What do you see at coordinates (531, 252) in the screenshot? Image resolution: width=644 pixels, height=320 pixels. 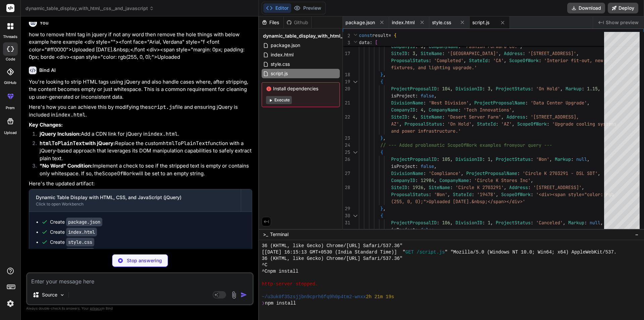 I see `span: " "Mozilla/5.0 (Windows NT 10.0; Win64; x64) AppleWebKit/537.` at bounding box center [531, 252].